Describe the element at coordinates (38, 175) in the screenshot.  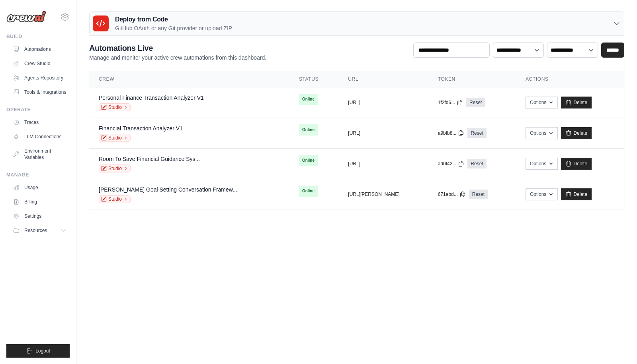
I see `div: Manage` at that location.